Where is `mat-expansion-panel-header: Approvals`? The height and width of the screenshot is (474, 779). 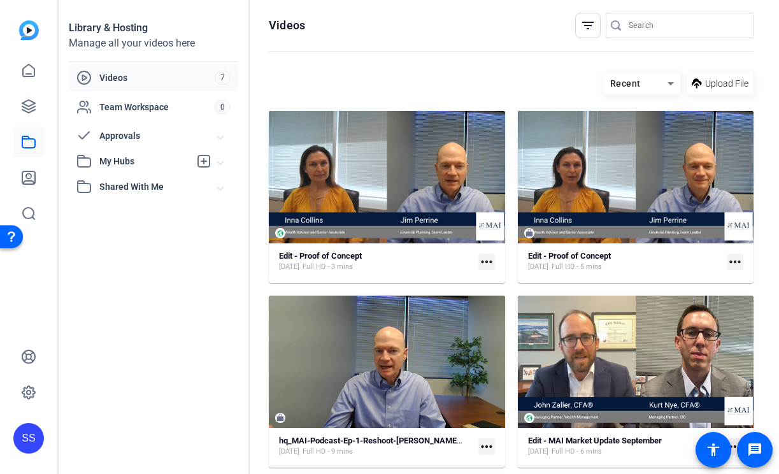 mat-expansion-panel-header: Approvals is located at coordinates (154, 136).